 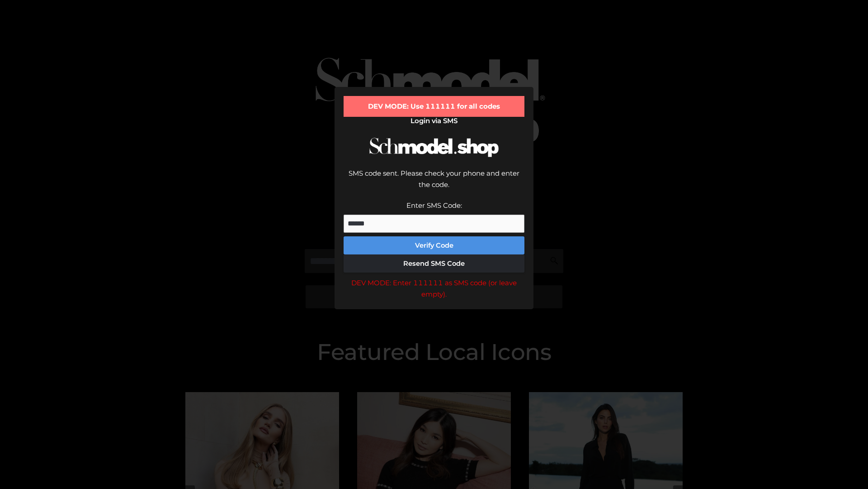 I want to click on div: SMS code sent. Please check your phone and enter the code., so click(x=434, y=183).